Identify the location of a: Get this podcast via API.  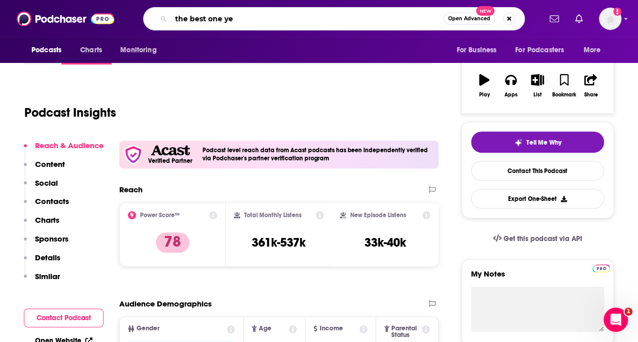
(538, 239).